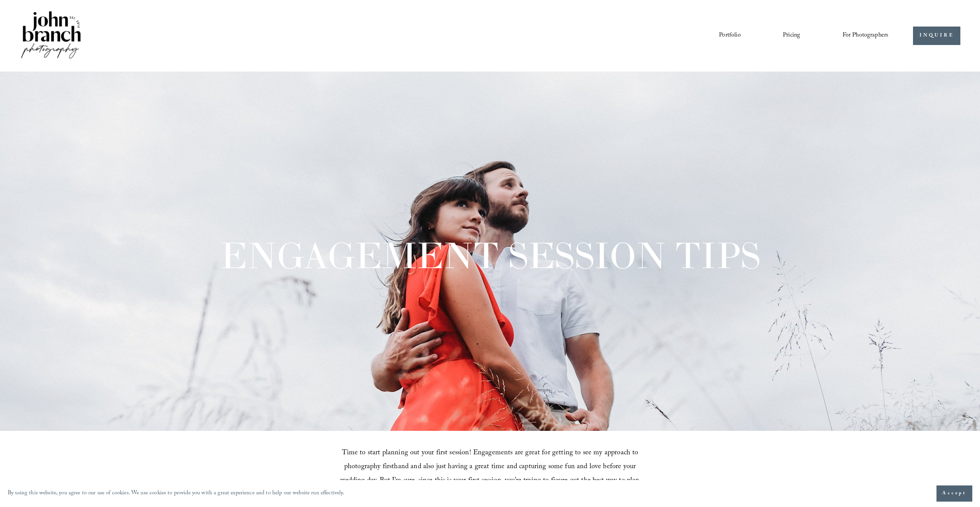 The height and width of the screenshot is (507, 980). Describe the element at coordinates (865, 36) in the screenshot. I see `span: For Photographers` at that location.